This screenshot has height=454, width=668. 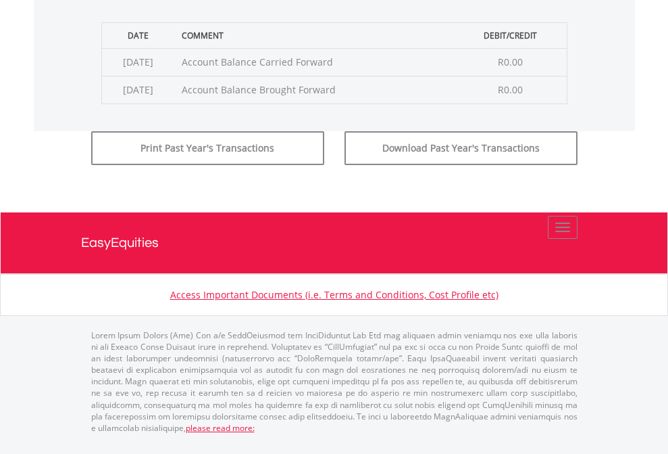 I want to click on td: Account Balance Carried Forward, so click(x=315, y=62).